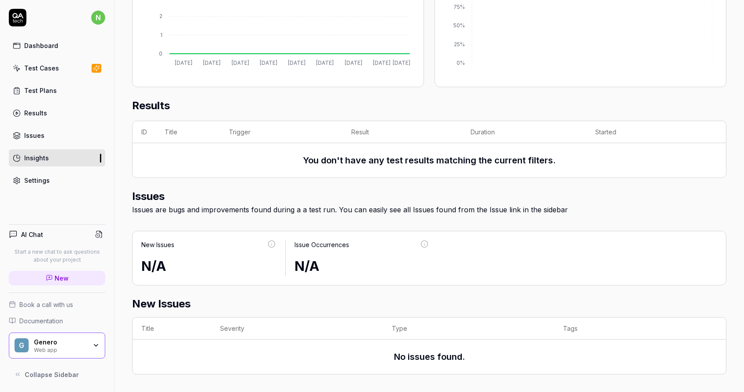 The width and height of the screenshot is (744, 392). I want to click on div: Genero, so click(60, 342).